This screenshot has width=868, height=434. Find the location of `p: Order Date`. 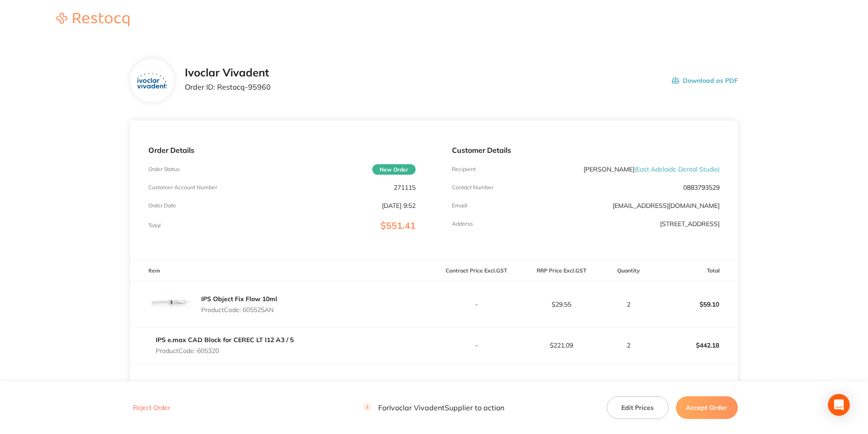

p: Order Date is located at coordinates (162, 206).